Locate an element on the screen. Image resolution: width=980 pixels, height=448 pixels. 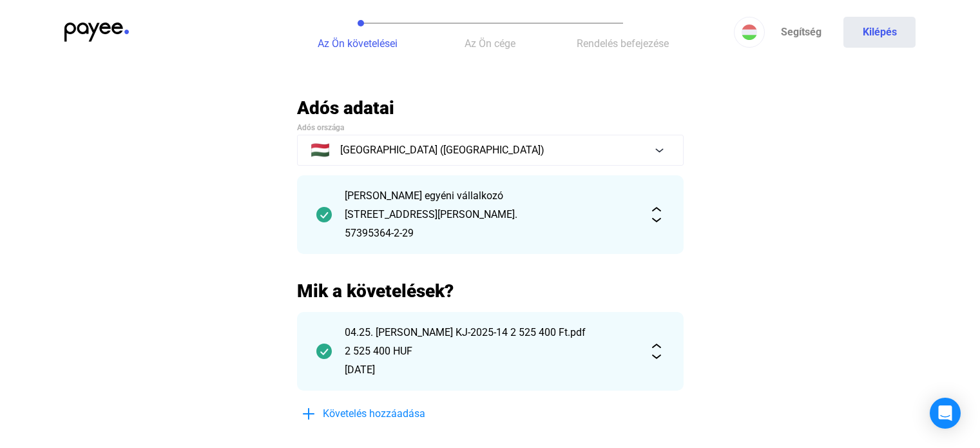
img: plus-blue is located at coordinates (308, 414).